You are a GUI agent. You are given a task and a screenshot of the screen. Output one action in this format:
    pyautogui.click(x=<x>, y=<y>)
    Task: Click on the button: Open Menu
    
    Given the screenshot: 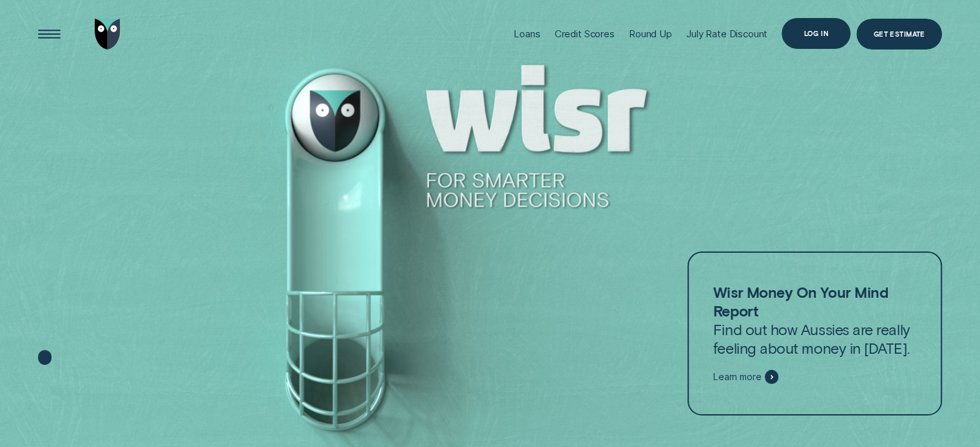 What is the action you would take?
    pyautogui.click(x=49, y=34)
    